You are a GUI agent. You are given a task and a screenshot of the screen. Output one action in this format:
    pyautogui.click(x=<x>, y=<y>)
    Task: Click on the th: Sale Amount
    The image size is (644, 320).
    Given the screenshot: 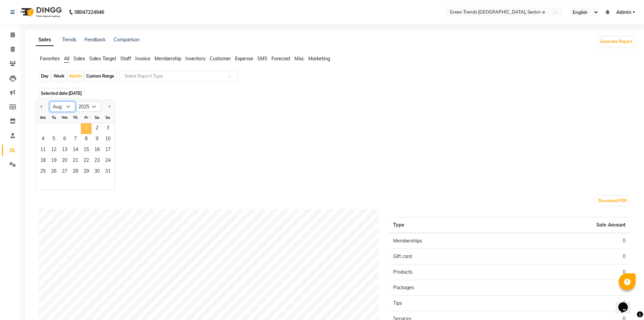 What is the action you would take?
    pyautogui.click(x=569, y=225)
    